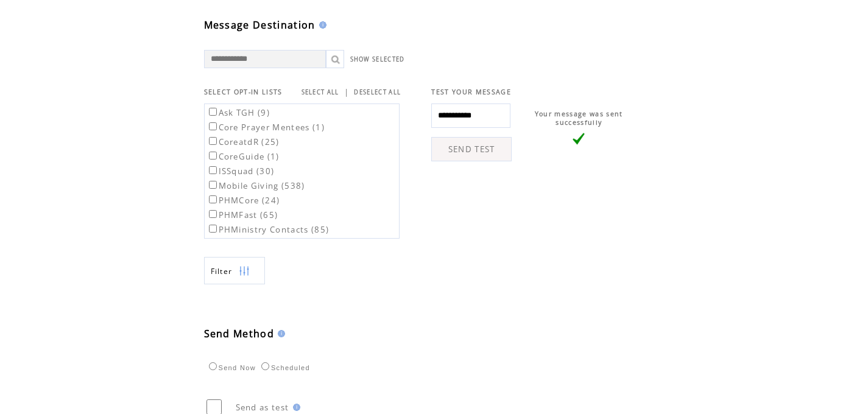 The width and height of the screenshot is (868, 414). Describe the element at coordinates (235, 271) in the screenshot. I see `a: Filter` at that location.